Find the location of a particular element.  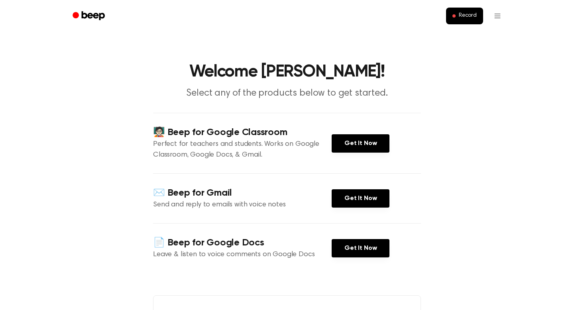

p: Send and reply to emails with voice notes is located at coordinates (242, 205).